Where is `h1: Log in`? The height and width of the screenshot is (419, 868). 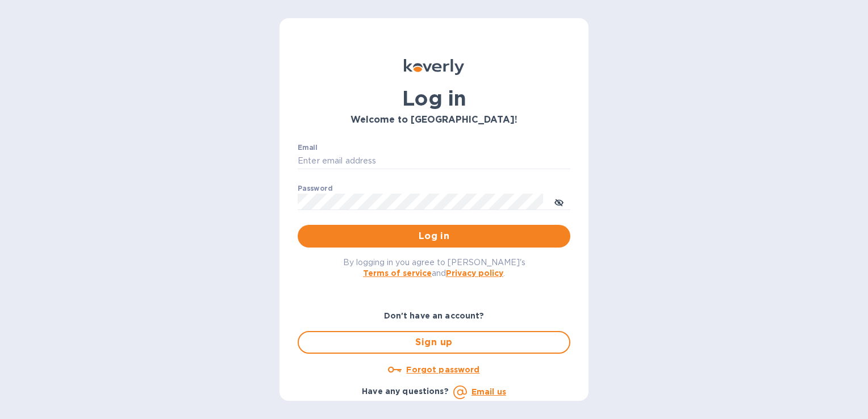
h1: Log in is located at coordinates (434, 98).